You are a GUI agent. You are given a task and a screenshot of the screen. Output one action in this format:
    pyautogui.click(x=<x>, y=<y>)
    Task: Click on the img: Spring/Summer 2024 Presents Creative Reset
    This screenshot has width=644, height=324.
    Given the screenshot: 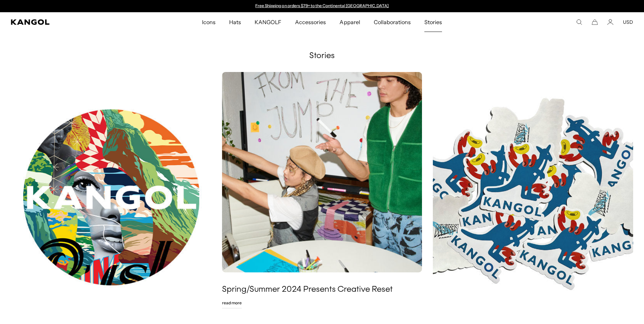 What is the action you would take?
    pyautogui.click(x=322, y=172)
    